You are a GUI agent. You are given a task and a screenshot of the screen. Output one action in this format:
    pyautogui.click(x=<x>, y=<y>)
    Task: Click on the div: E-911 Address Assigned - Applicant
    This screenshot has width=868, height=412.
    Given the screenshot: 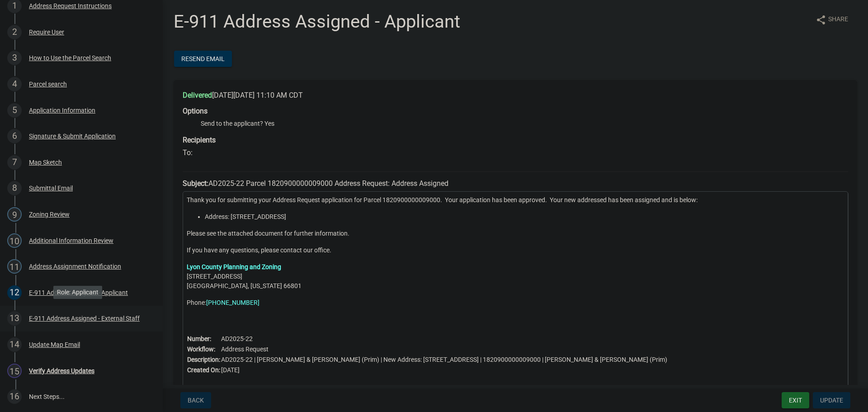 What is the action you would take?
    pyautogui.click(x=78, y=292)
    